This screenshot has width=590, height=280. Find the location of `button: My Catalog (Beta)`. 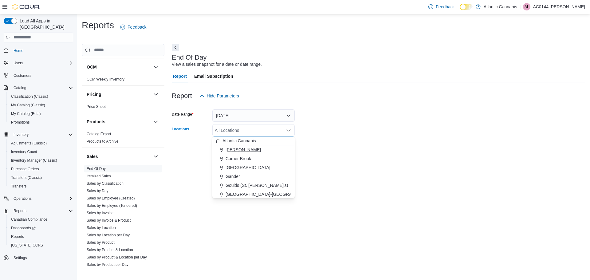

button: My Catalog (Beta) is located at coordinates (41, 114).